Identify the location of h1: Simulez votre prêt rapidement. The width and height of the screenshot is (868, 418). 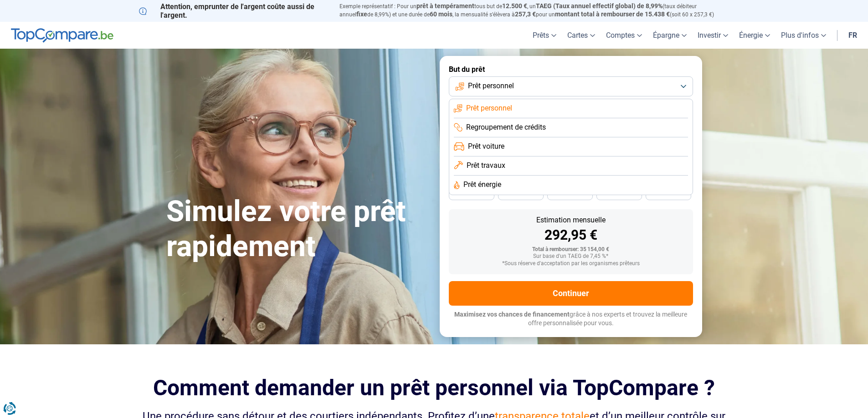
(297, 229).